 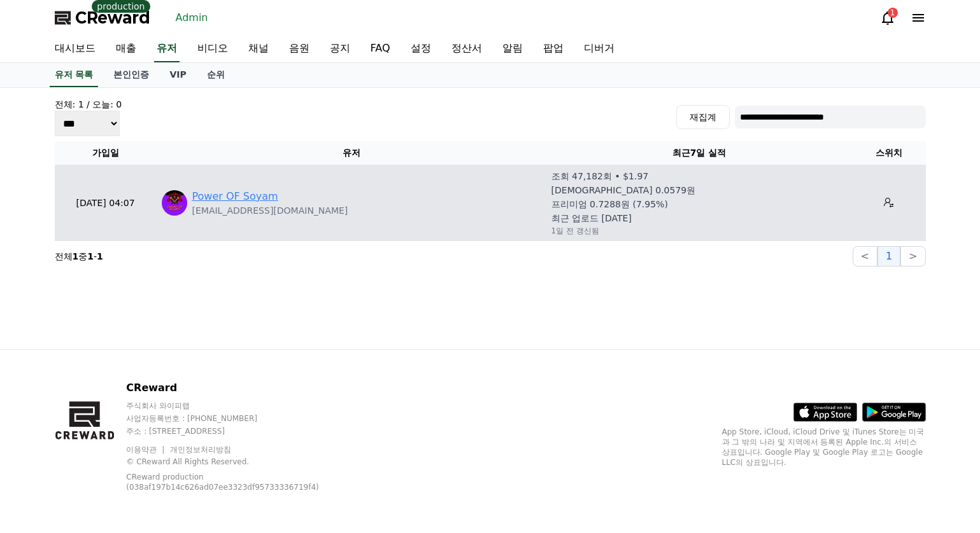 I want to click on p: App Store, iCloud, iCloud Drive 및 iTunes Store는 미국과 그 밖의 나라 및 지역에서 등록된 Apple Inc.의 서비스 상표입니다. Goo..., so click(x=823, y=447).